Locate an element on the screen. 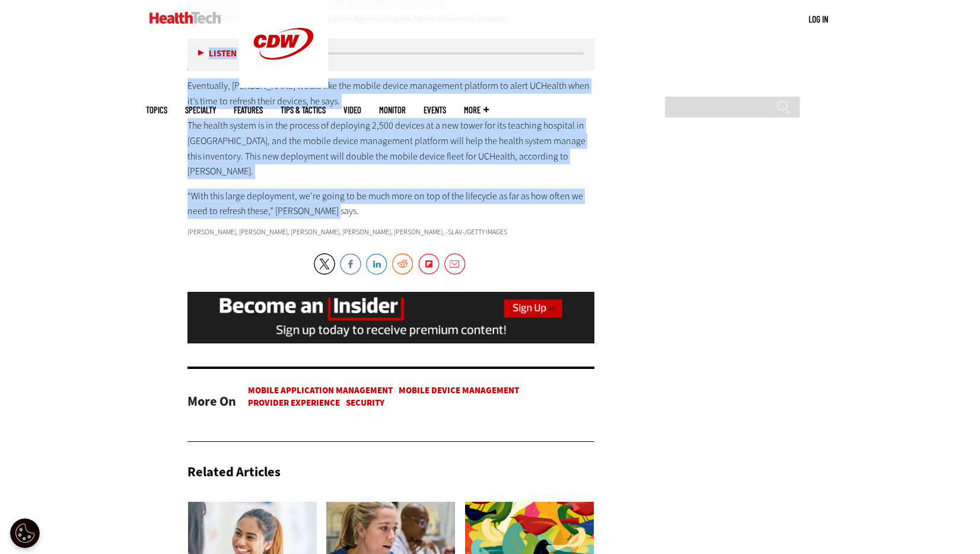 The image size is (980, 554). div: User menu is located at coordinates (818, 19).